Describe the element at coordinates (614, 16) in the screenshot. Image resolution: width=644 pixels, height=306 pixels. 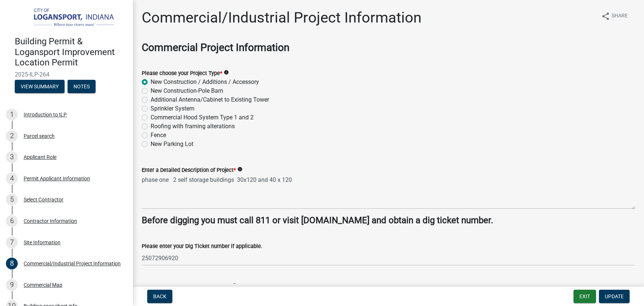
I see `button: shareShare` at that location.